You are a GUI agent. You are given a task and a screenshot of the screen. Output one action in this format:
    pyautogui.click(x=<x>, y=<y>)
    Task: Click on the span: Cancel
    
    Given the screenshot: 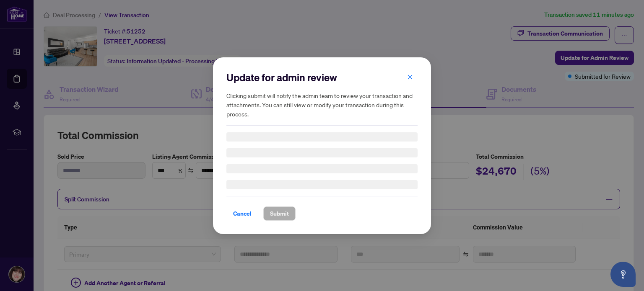 What is the action you would take?
    pyautogui.click(x=243, y=214)
    